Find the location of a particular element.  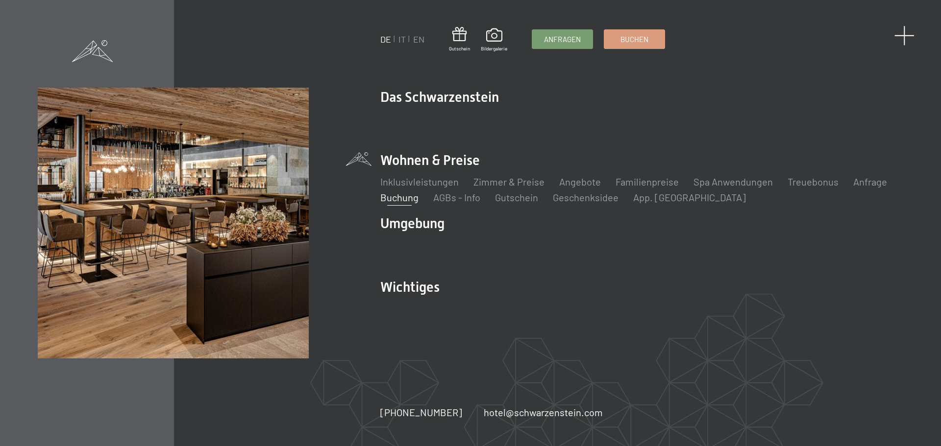

a: Geschenksidee is located at coordinates (585, 197).